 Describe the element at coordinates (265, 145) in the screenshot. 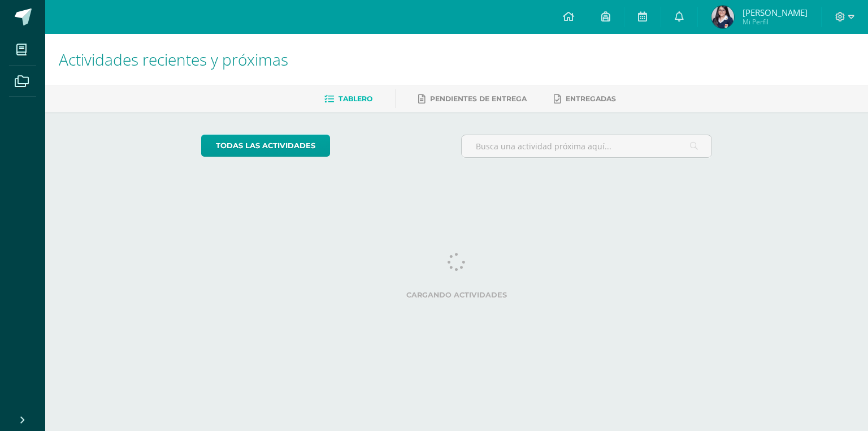

I see `a: todas las Actividades` at that location.